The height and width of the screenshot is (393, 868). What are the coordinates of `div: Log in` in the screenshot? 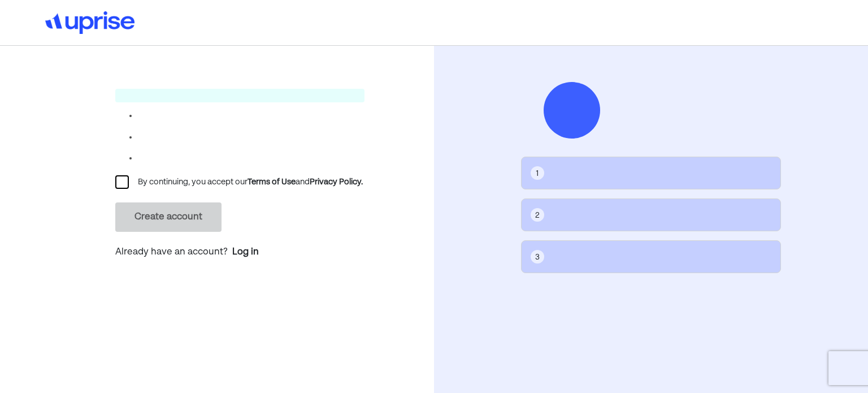 It's located at (245, 252).